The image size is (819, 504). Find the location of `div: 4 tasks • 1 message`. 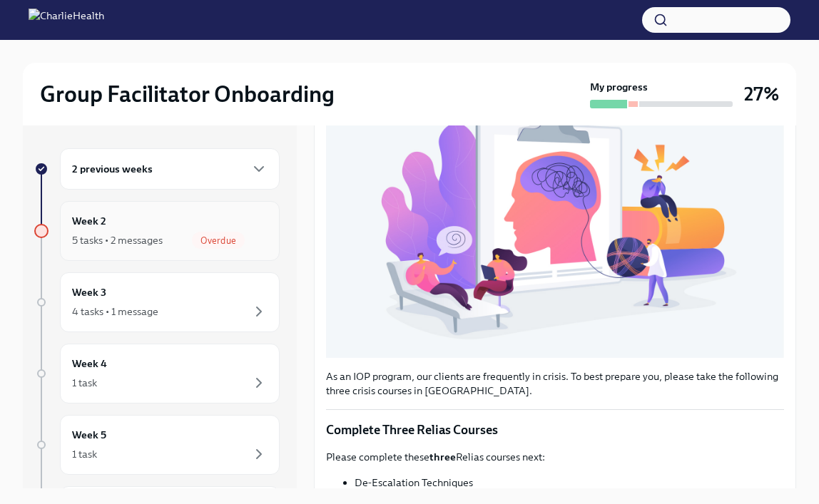

div: 4 tasks • 1 message is located at coordinates (115, 312).